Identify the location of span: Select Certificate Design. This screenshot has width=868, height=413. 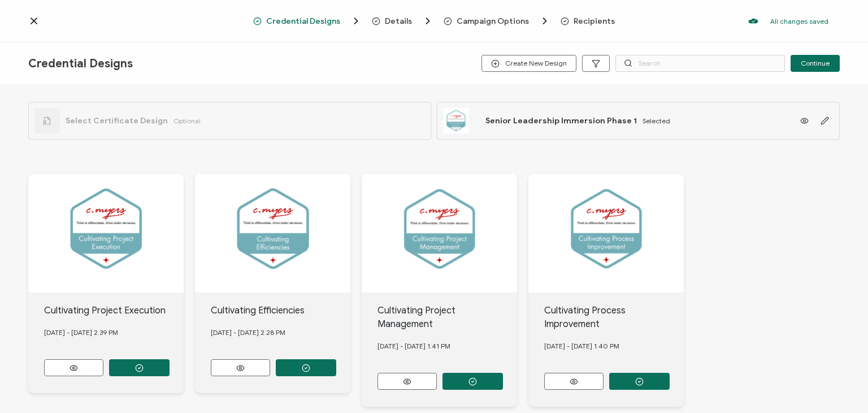
(116, 121).